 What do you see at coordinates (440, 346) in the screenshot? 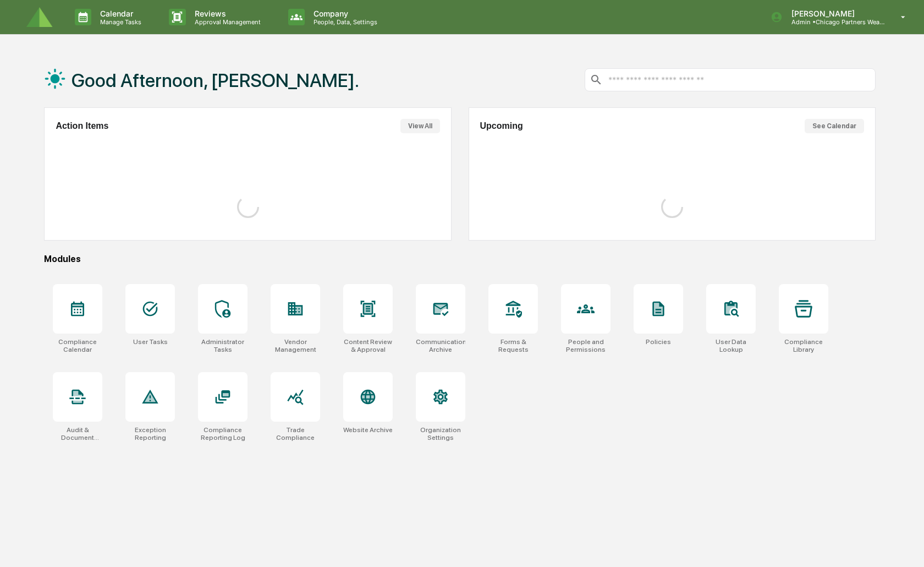
I see `div: Communications Archive` at bounding box center [440, 346].